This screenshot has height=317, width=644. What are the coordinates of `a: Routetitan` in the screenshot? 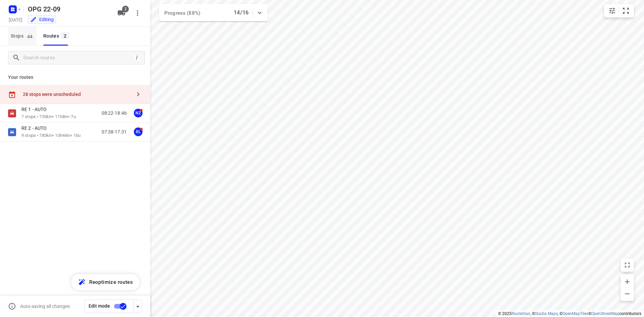 It's located at (521, 314).